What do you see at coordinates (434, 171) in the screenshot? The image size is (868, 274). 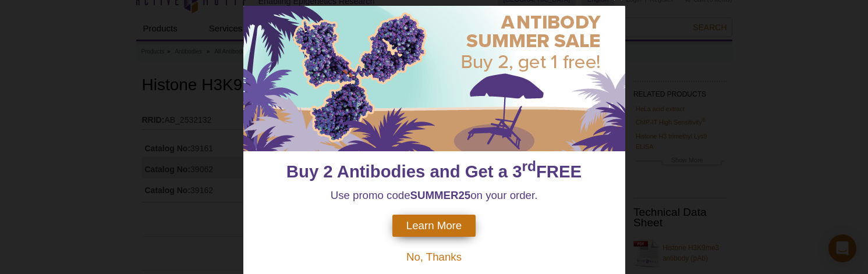 I see `span: Buy 2 Antibodies and Get a 3 FREE` at bounding box center [434, 171].